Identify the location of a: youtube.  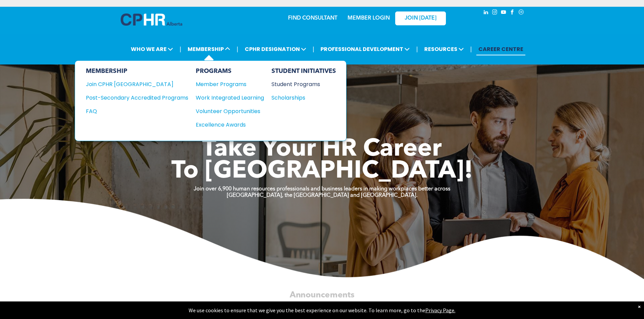
(503, 13).